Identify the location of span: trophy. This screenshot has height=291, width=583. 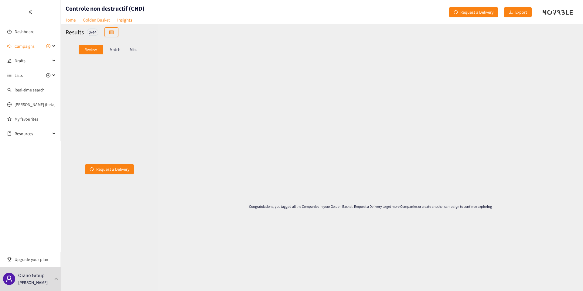
(9, 259).